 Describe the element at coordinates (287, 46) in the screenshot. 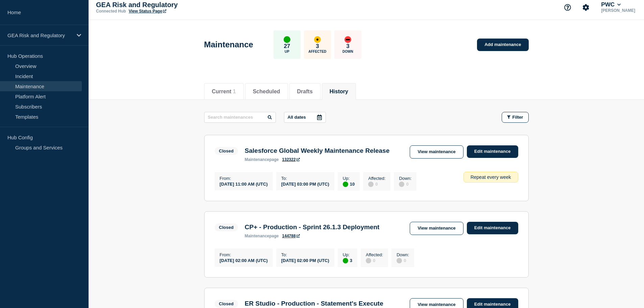

I see `p: 27` at that location.